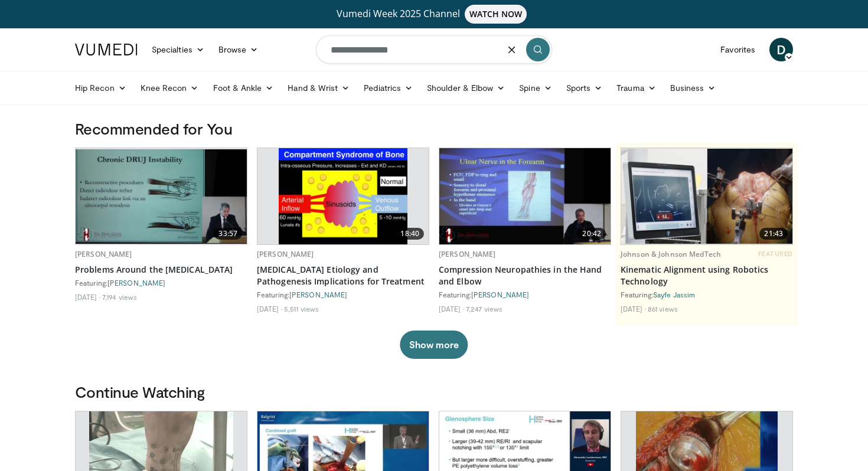  What do you see at coordinates (525, 276) in the screenshot?
I see `a: Compression Neuropathies in the Hand and Elbow` at bounding box center [525, 276].